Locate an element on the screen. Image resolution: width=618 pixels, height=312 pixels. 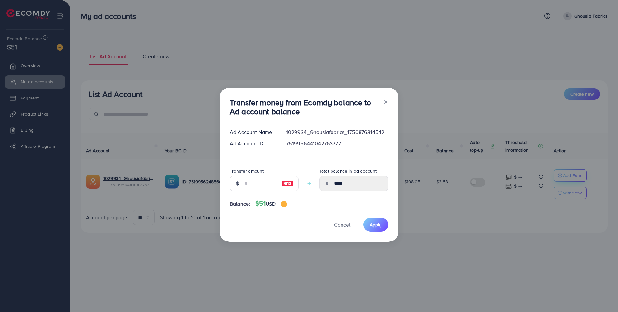
label: Transfer amount is located at coordinates (247, 171).